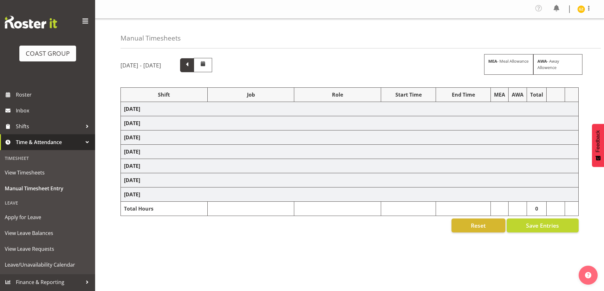 This screenshot has height=291, width=604. Describe the element at coordinates (48, 217) in the screenshot. I see `a: Apply for Leave` at that location.